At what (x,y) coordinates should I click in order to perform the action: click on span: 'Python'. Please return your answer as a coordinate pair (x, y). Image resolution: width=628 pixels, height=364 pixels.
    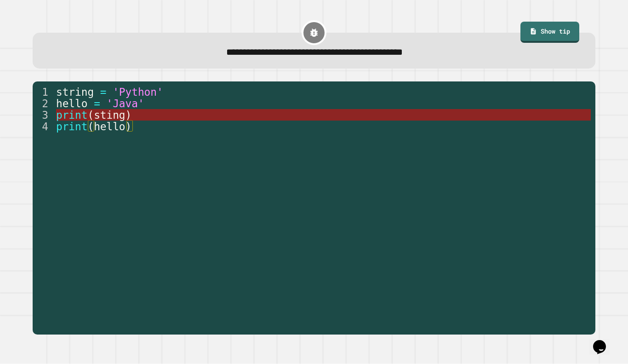
    Looking at the image, I should click on (138, 92).